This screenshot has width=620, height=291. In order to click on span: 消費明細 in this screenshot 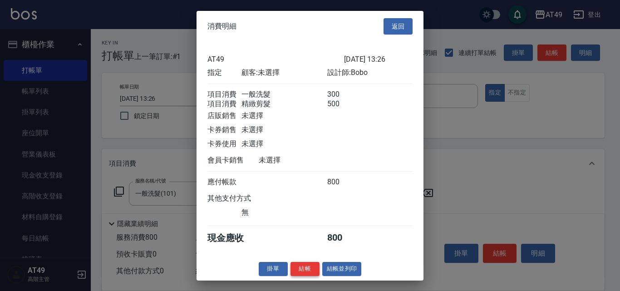, I will do `click(222, 26)`.